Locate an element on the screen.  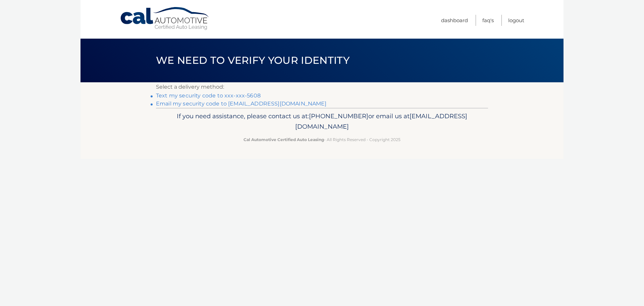
a: Cal Automotive is located at coordinates (165, 18).